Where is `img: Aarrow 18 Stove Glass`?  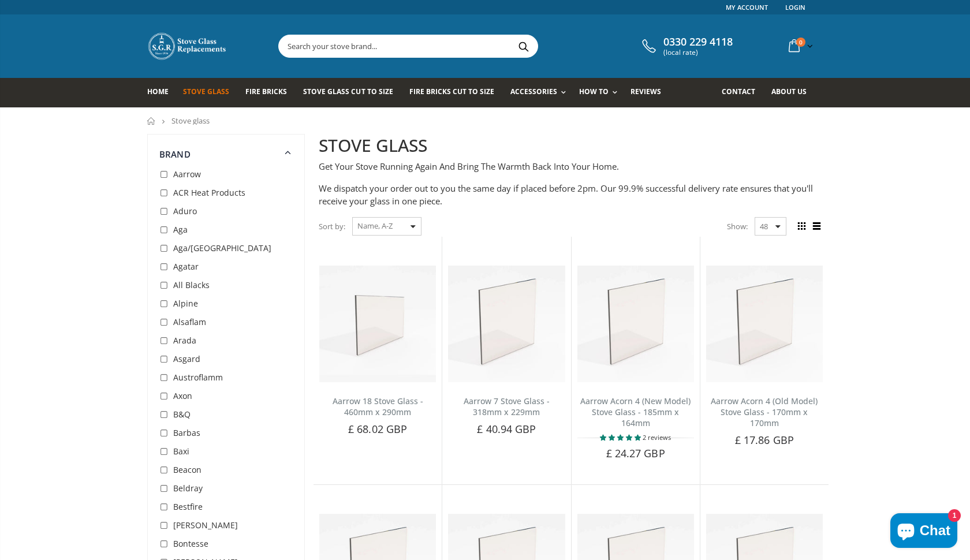
img: Aarrow 18 Stove Glass is located at coordinates (377, 324).